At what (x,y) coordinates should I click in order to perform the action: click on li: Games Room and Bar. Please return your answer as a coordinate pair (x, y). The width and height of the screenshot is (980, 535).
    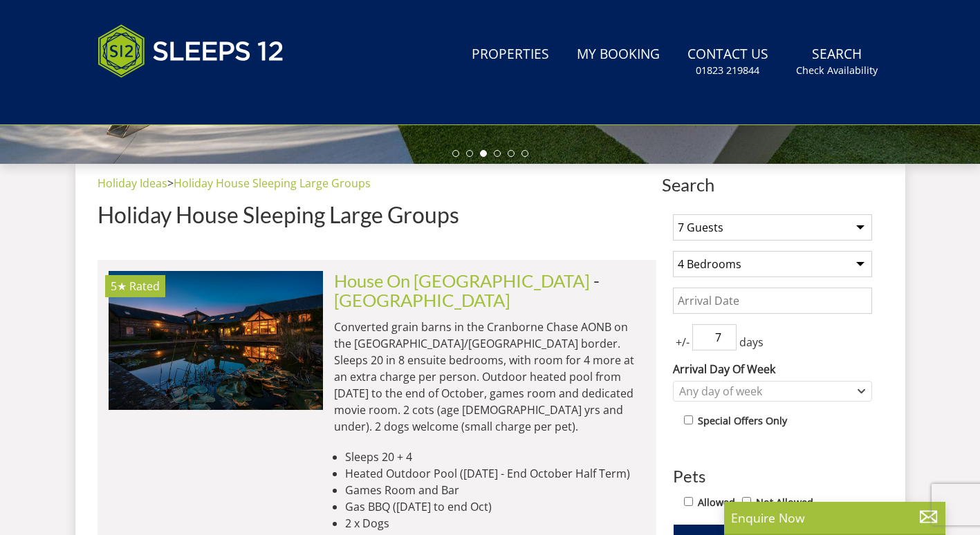
    Looking at the image, I should click on (495, 490).